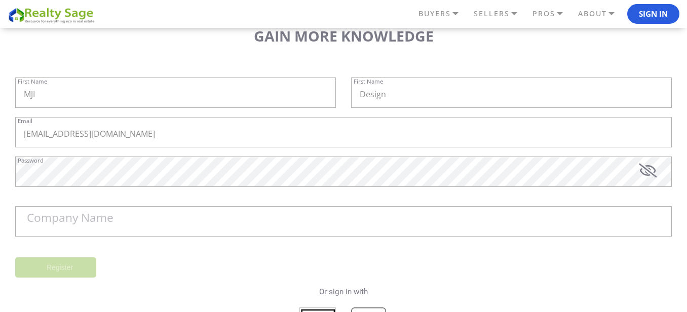  I want to click on a: BUYERS, so click(443, 14).